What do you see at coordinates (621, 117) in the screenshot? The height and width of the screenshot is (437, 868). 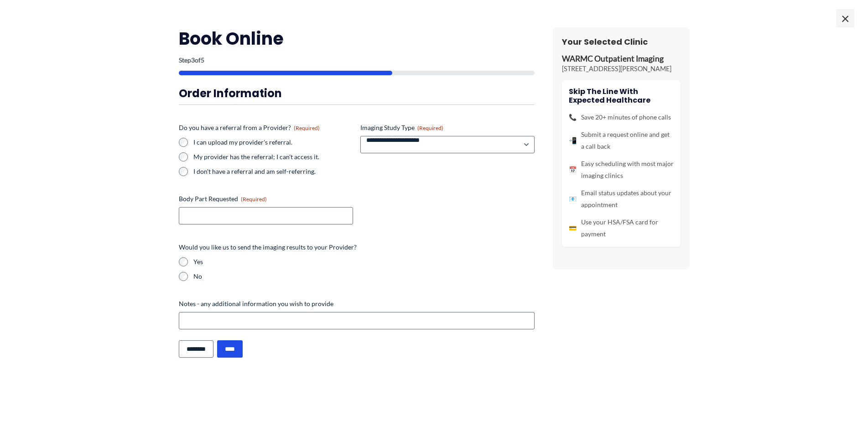 I see `li: Save 20+ minutes of phone calls` at bounding box center [621, 117].